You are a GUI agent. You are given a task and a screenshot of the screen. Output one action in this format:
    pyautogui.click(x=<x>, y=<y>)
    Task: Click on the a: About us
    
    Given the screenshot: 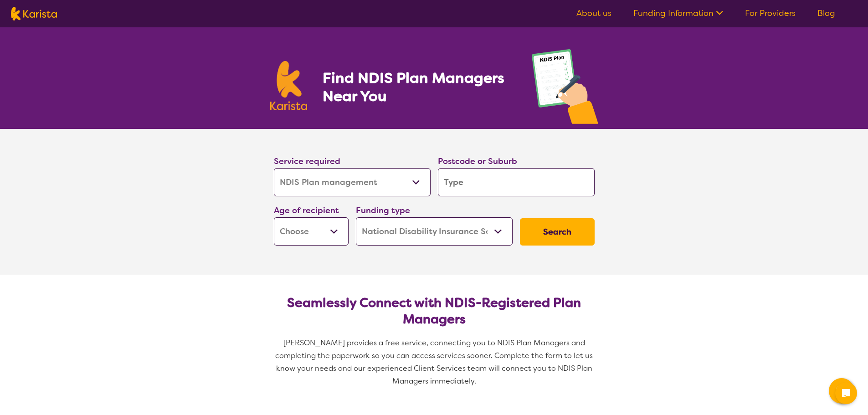 What is the action you would take?
    pyautogui.click(x=594, y=13)
    